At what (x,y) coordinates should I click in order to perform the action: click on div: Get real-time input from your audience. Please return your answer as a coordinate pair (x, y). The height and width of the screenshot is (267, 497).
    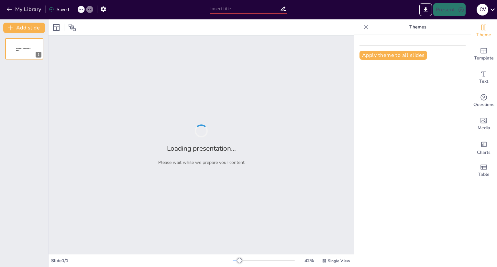
    Looking at the image, I should click on (483, 101).